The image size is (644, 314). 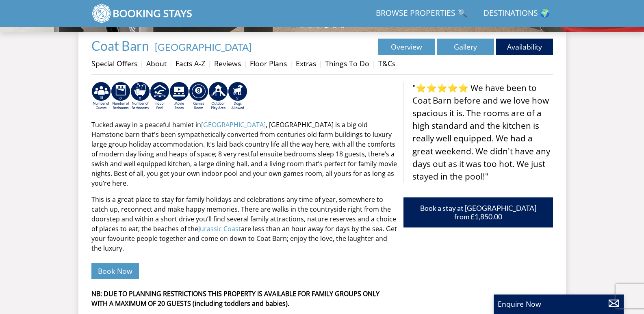 I want to click on a: Availability, so click(x=525, y=47).